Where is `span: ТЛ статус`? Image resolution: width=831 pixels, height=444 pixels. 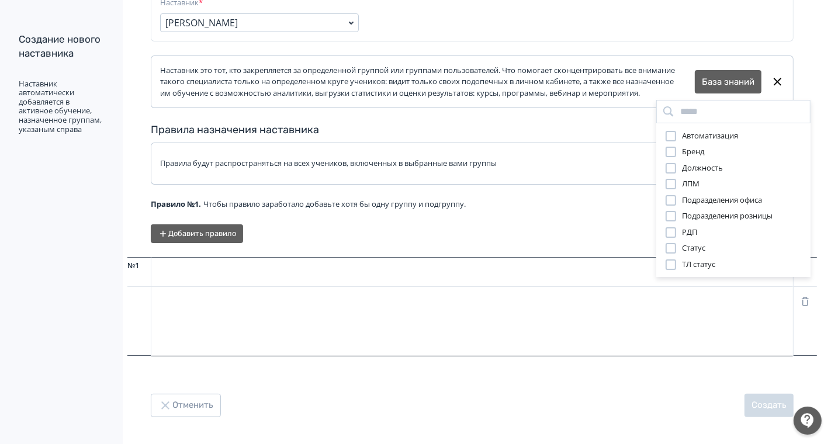
span: ТЛ статус is located at coordinates (698, 265).